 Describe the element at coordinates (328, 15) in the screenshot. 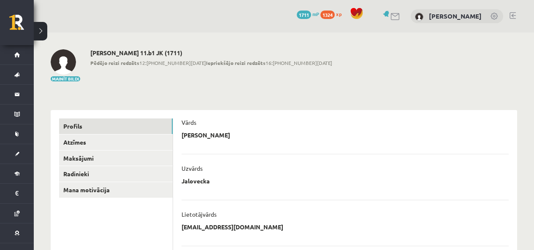

I see `span: 1324` at that location.